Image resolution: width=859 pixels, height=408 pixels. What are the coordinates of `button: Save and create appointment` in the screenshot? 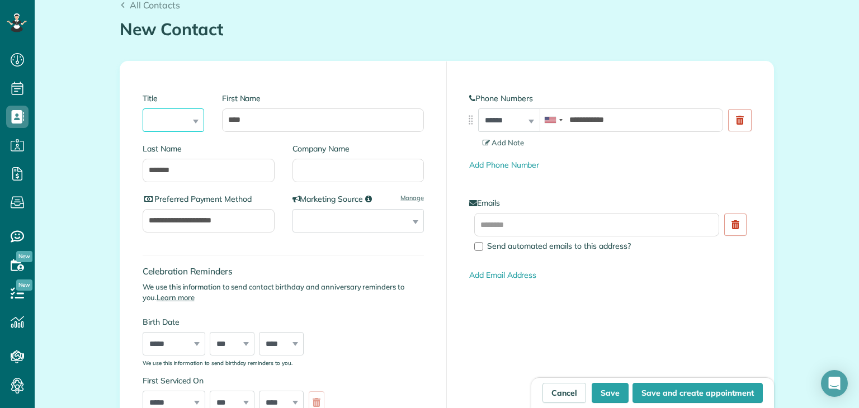 It's located at (697, 393).